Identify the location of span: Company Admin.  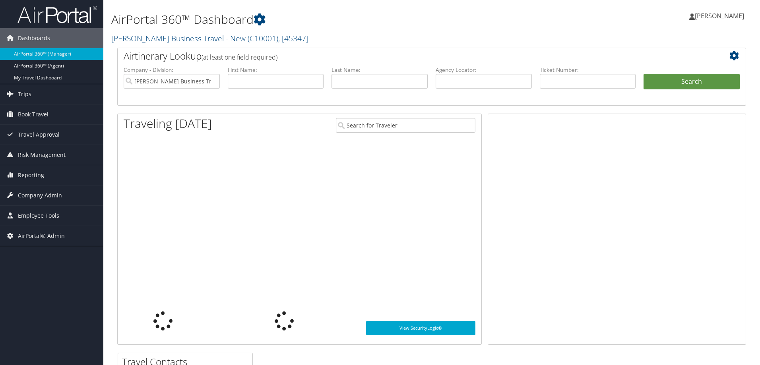
(40, 196).